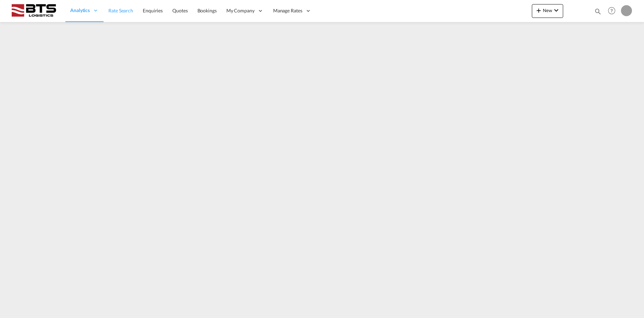  What do you see at coordinates (288, 10) in the screenshot?
I see `span: Manage Rates` at bounding box center [288, 10].